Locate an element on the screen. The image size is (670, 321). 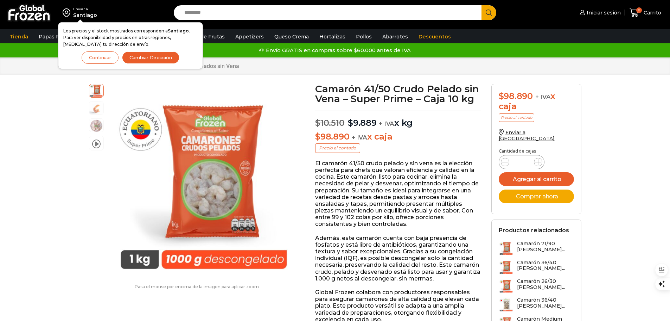
span: Carrito is located at coordinates (652, 13).